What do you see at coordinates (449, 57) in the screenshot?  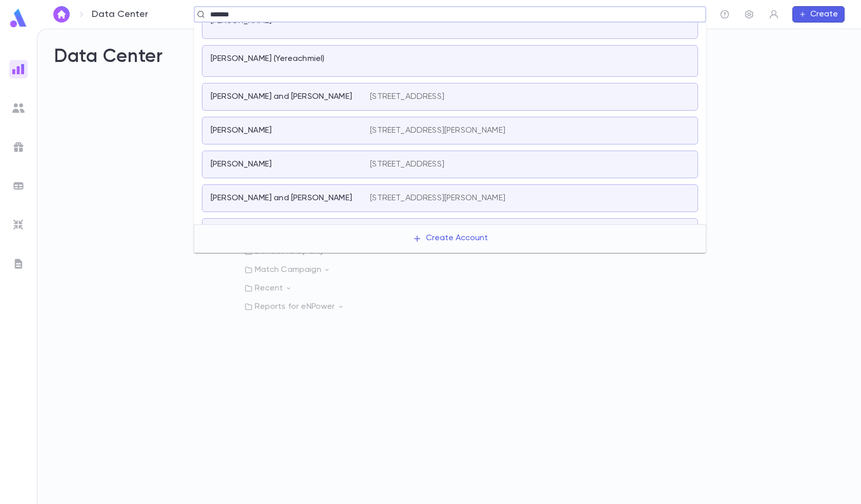 I see `h2: Data Center` at bounding box center [449, 57].